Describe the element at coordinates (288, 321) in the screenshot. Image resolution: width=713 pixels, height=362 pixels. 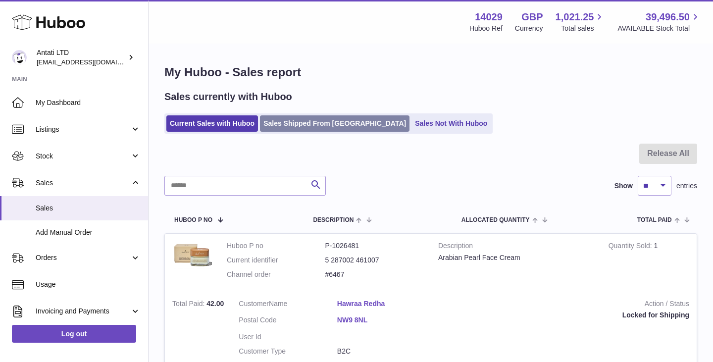
I see `dt: Postal Code` at that location.